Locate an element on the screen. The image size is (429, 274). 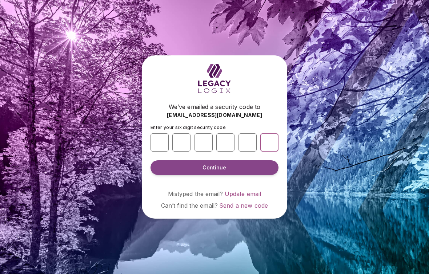
button: Continue is located at coordinates (215, 167).